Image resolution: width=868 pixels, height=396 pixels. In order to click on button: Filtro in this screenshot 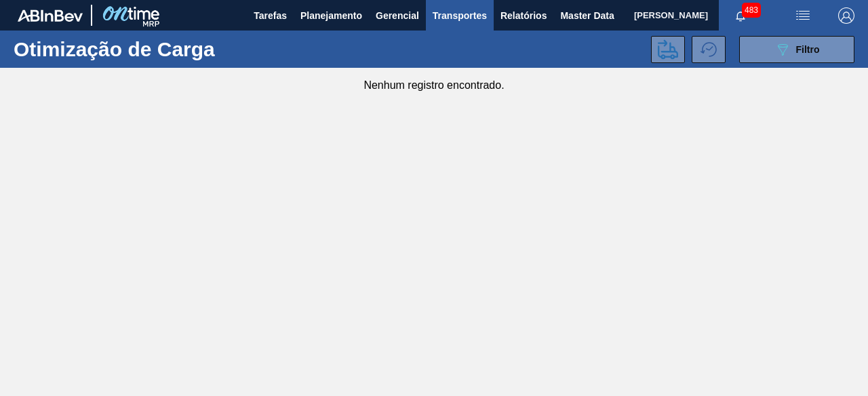, I will do `click(797, 49)`.